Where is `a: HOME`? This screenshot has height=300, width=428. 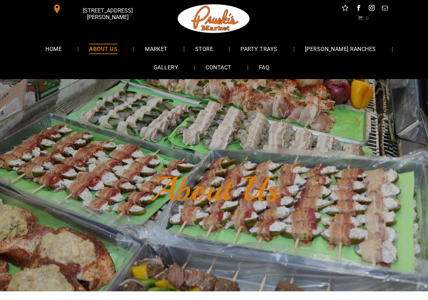 a: HOME is located at coordinates (53, 49).